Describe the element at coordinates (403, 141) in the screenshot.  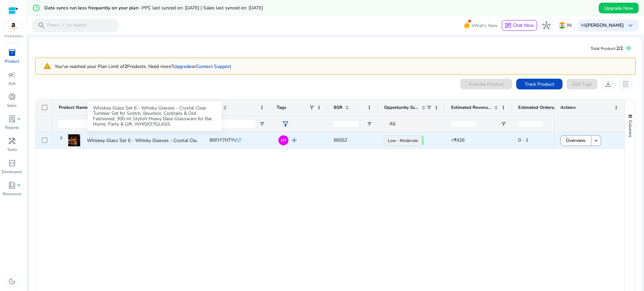
I see `a: Low - Moderate` at that location.